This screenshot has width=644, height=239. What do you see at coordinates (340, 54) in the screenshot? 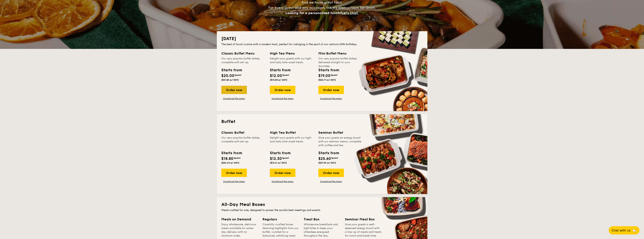
I see `div: Mini Buffet Menu` at bounding box center [340, 54].